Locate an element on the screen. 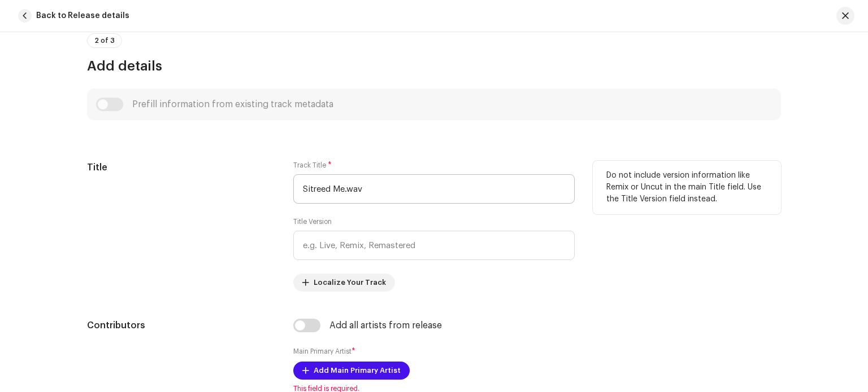 Image resolution: width=868 pixels, height=392 pixels. small: Main Primary Artist is located at coordinates (322, 352).